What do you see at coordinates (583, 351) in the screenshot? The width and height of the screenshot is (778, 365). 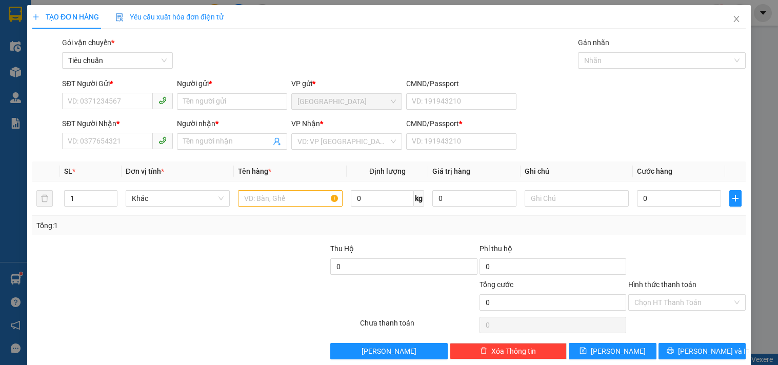 I see `span: save` at bounding box center [583, 351].